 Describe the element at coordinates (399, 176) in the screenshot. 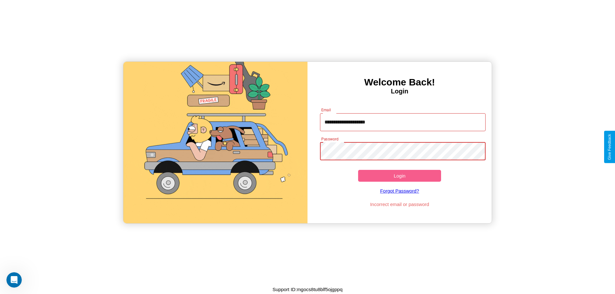

I see `button: Login` at that location.